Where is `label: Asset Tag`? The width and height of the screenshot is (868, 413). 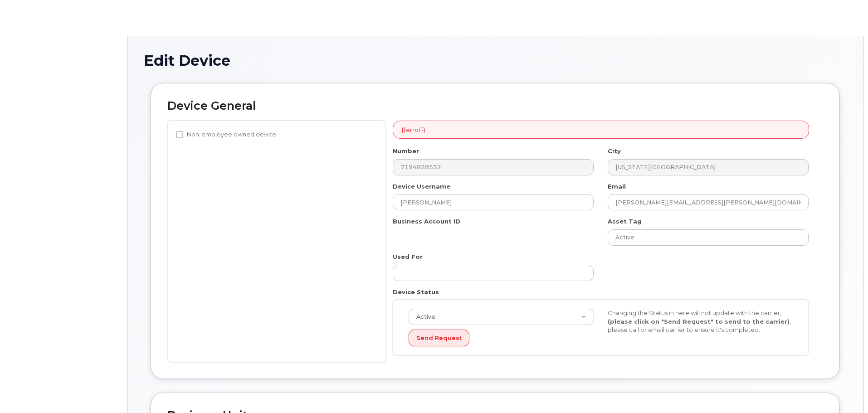
label: Asset Tag is located at coordinates (624, 221).